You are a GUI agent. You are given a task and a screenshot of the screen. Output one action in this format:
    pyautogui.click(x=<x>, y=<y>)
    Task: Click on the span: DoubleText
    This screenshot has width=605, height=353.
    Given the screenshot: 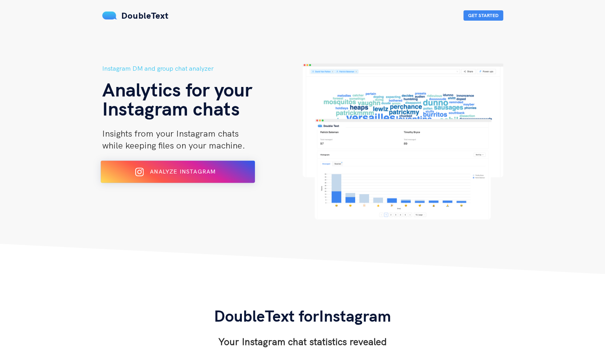 What is the action you would take?
    pyautogui.click(x=145, y=16)
    